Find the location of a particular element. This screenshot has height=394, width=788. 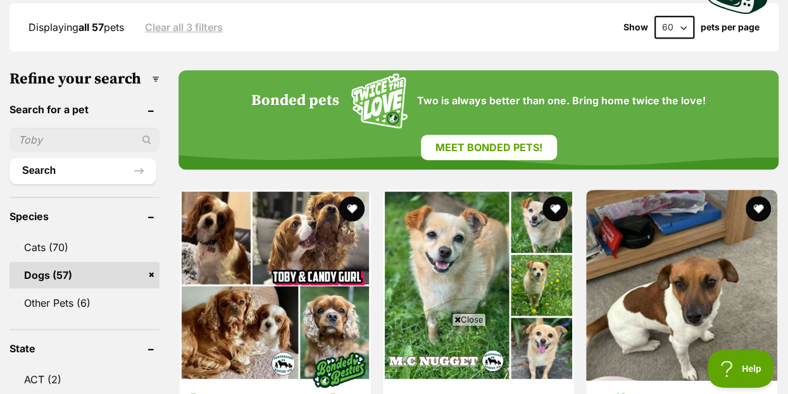

span: Two is always better than one. Bring home twice the love! is located at coordinates (561, 101).